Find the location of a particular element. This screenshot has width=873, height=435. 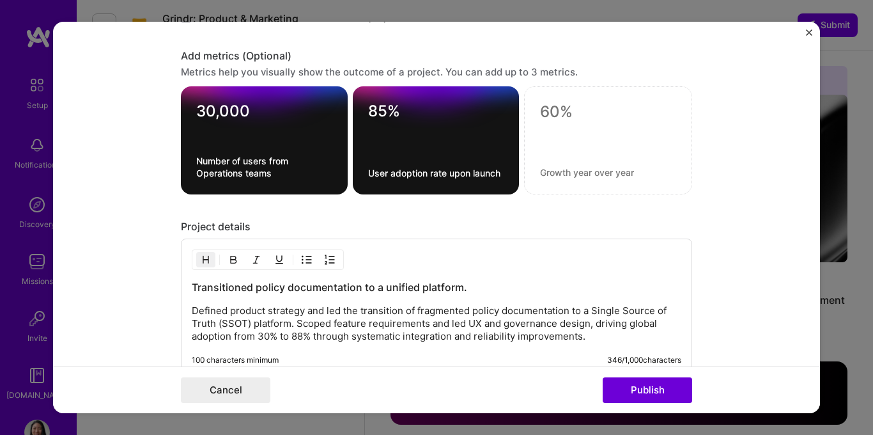

img: Bold is located at coordinates (233, 259).